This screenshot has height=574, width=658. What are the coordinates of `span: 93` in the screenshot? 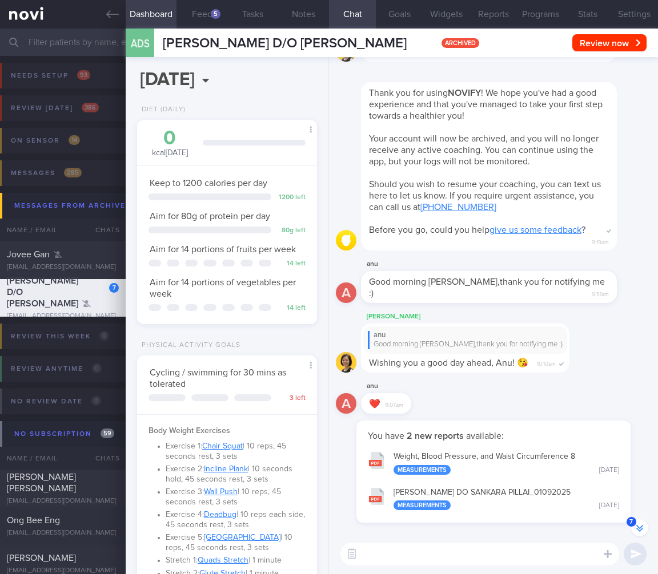 It's located at (83, 75).